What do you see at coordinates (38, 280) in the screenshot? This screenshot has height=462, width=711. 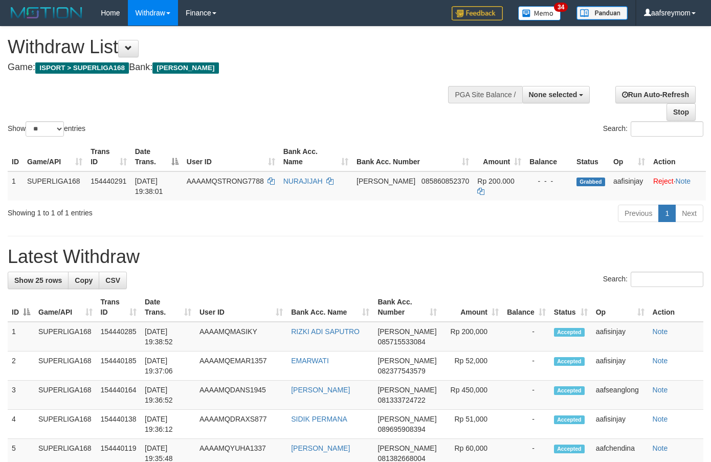 I see `span: Show 25 rows` at bounding box center [38, 280].